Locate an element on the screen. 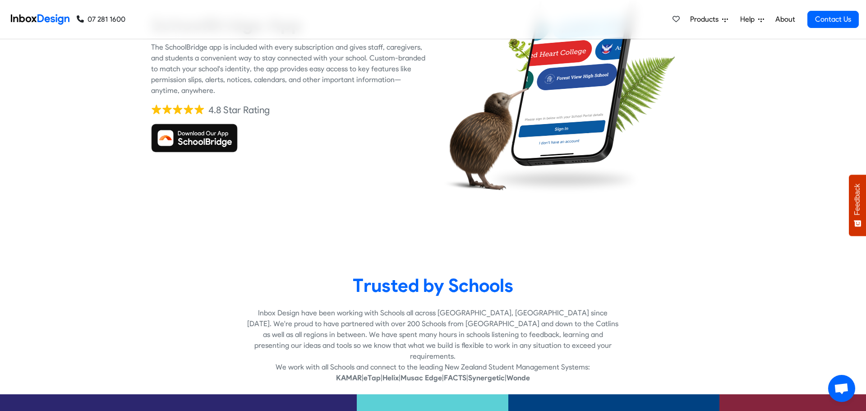 This screenshot has width=866, height=411. heading: Trusted by Schools is located at coordinates (433, 285).